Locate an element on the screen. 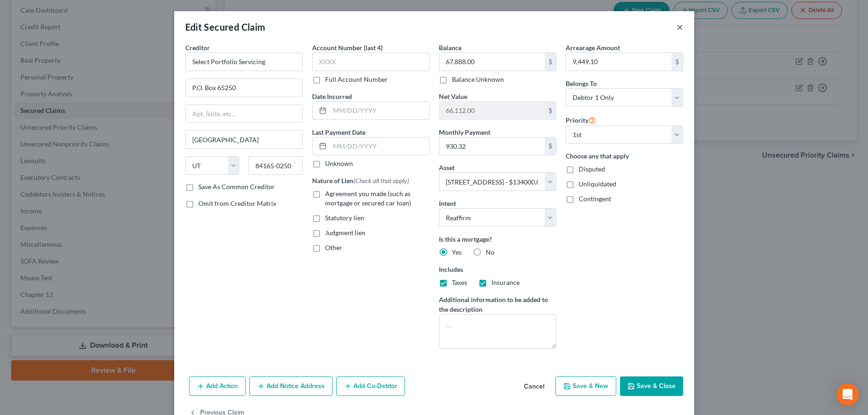  label: Date Incurred is located at coordinates (332, 96).